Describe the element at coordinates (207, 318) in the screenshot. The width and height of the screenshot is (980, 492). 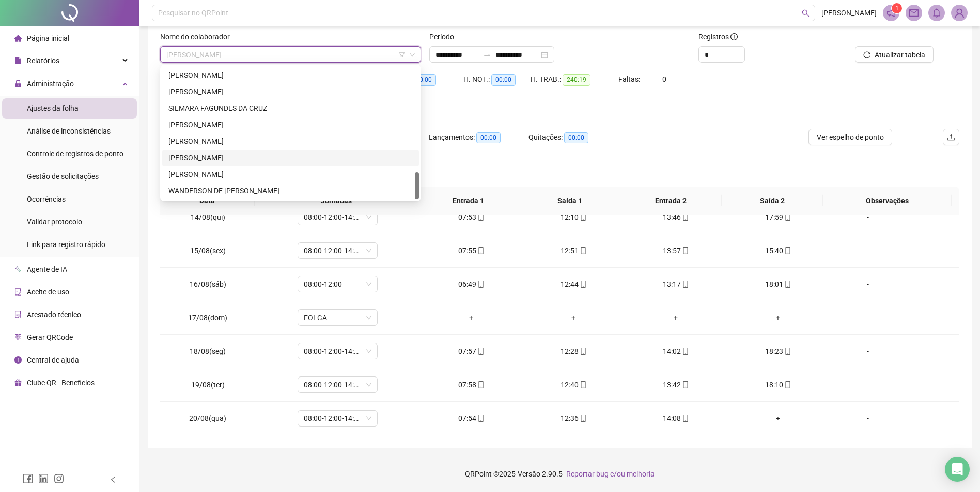
I see `span: 17/08(dom)` at that location.